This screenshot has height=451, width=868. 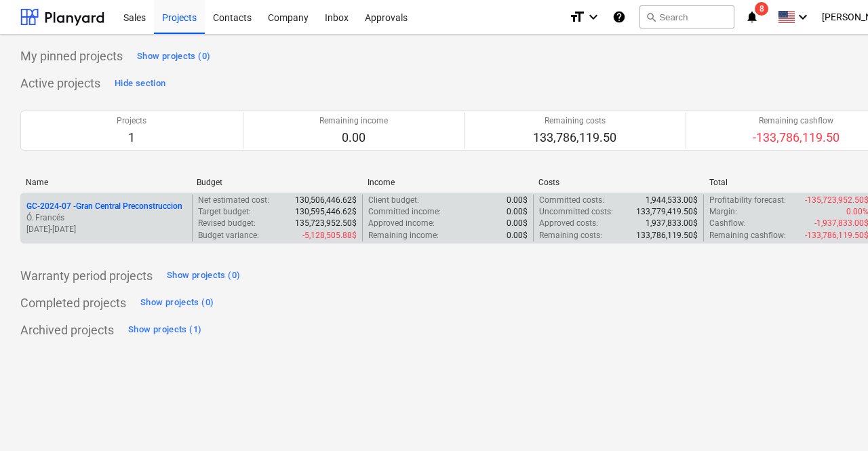 What do you see at coordinates (576, 212) in the screenshot?
I see `p: Uncommitted costs :` at bounding box center [576, 212].